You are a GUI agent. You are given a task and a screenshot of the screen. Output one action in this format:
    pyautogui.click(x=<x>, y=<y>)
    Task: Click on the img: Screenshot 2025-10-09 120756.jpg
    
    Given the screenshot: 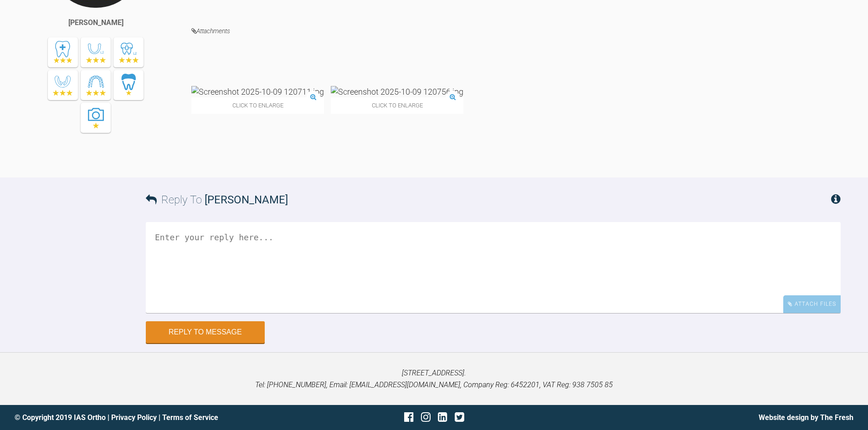 What is the action you would take?
    pyautogui.click(x=397, y=91)
    